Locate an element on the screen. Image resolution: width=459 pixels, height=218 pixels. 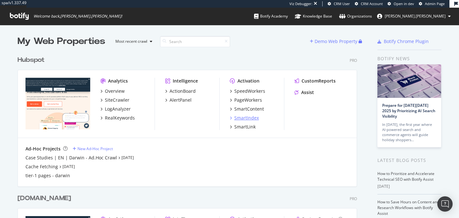
div: Knowledge Base is located at coordinates (313, 16).